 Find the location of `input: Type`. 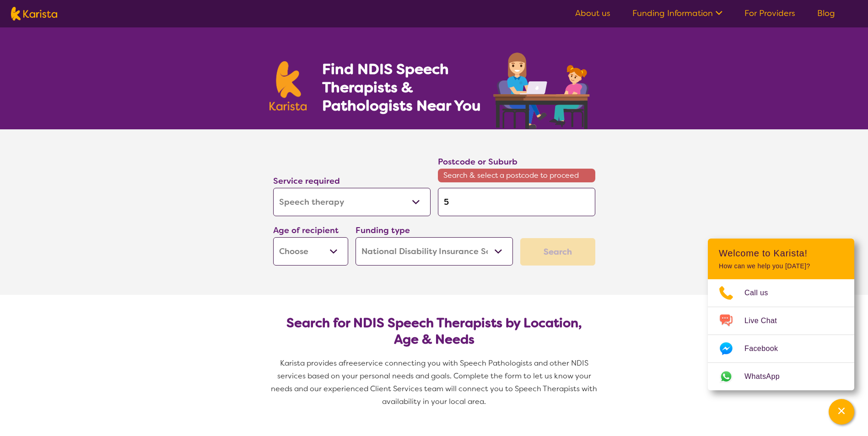

input: Type is located at coordinates (516, 202).